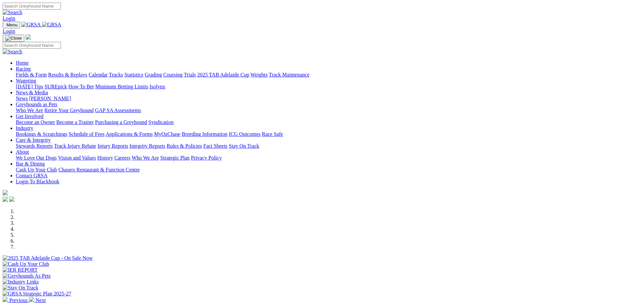 The width and height of the screenshot is (632, 303). Describe the element at coordinates (105, 157) in the screenshot. I see `a: History` at that location.